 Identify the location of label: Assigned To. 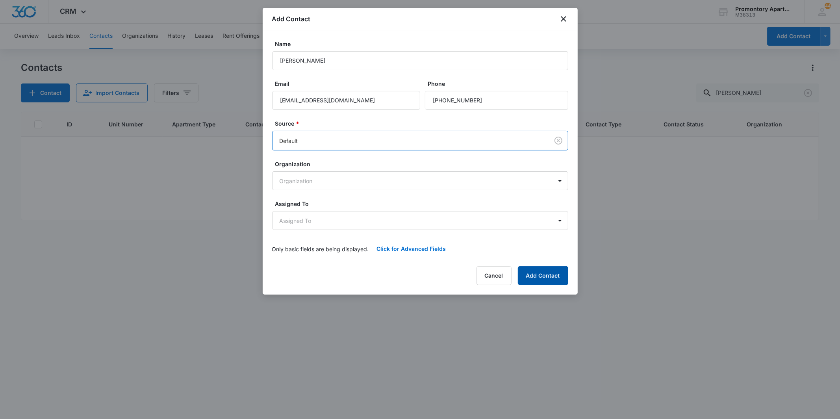
(423, 204).